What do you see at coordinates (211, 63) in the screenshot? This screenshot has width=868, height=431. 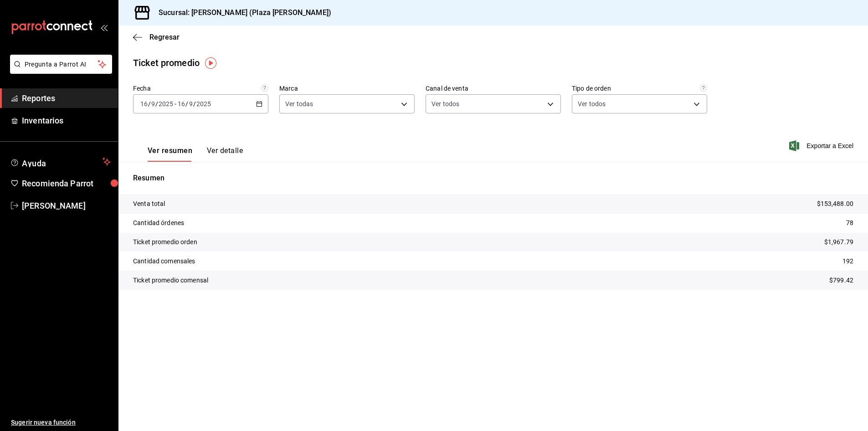 I see `img: Tooltip marker` at bounding box center [211, 63].